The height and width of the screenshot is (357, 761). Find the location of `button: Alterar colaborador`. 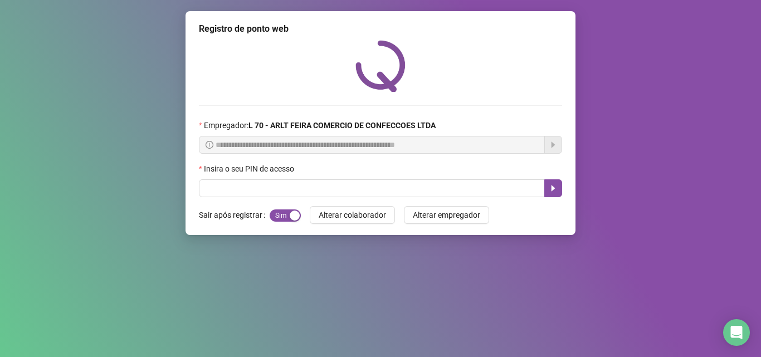

button: Alterar colaborador is located at coordinates (352, 215).